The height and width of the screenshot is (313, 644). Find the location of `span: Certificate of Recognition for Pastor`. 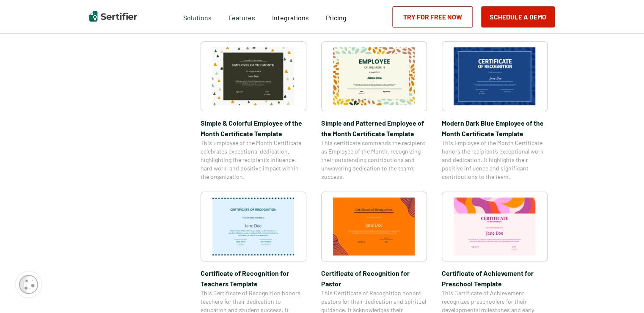

span: Certificate of Recognition for Pastor is located at coordinates (374, 279).